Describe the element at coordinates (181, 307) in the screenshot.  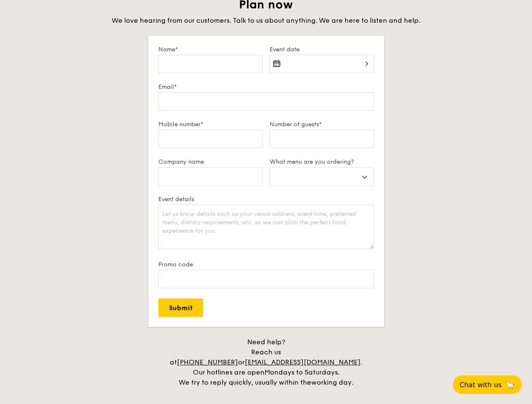
I see `input: Submit` at that location.